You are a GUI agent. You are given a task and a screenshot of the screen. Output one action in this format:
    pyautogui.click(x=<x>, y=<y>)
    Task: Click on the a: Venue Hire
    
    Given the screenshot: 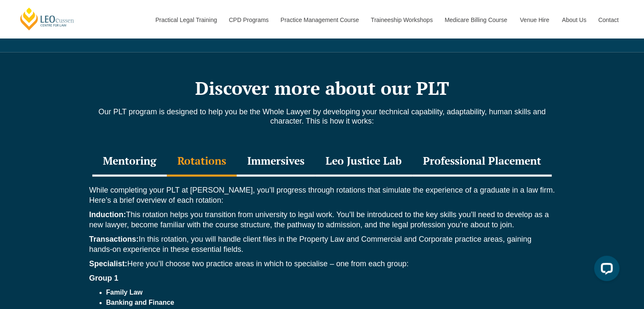 What is the action you would take?
    pyautogui.click(x=534, y=20)
    